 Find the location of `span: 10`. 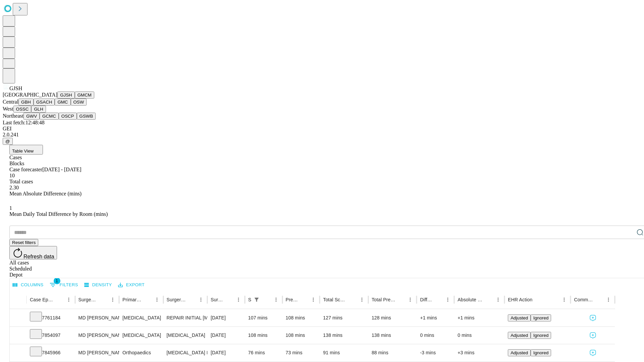

span: 10 is located at coordinates (12, 175).